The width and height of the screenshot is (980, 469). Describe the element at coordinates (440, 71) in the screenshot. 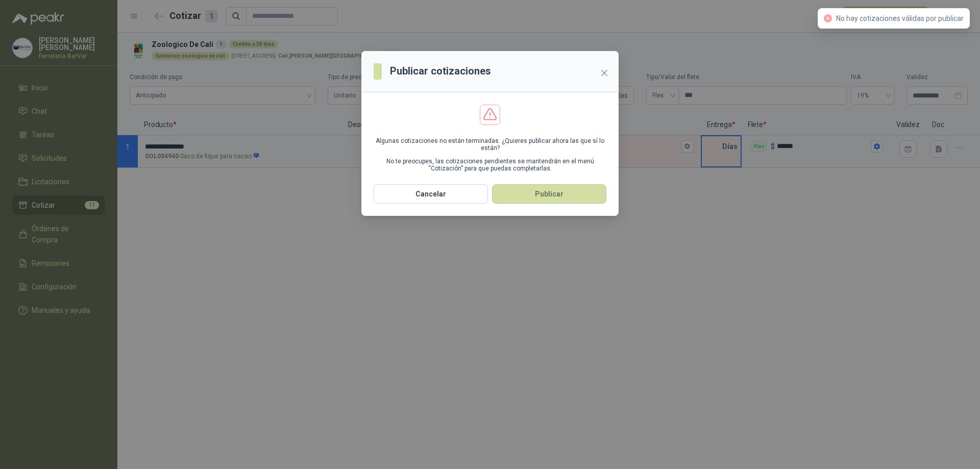

I see `h3: Publicar cotizaciones` at that location.